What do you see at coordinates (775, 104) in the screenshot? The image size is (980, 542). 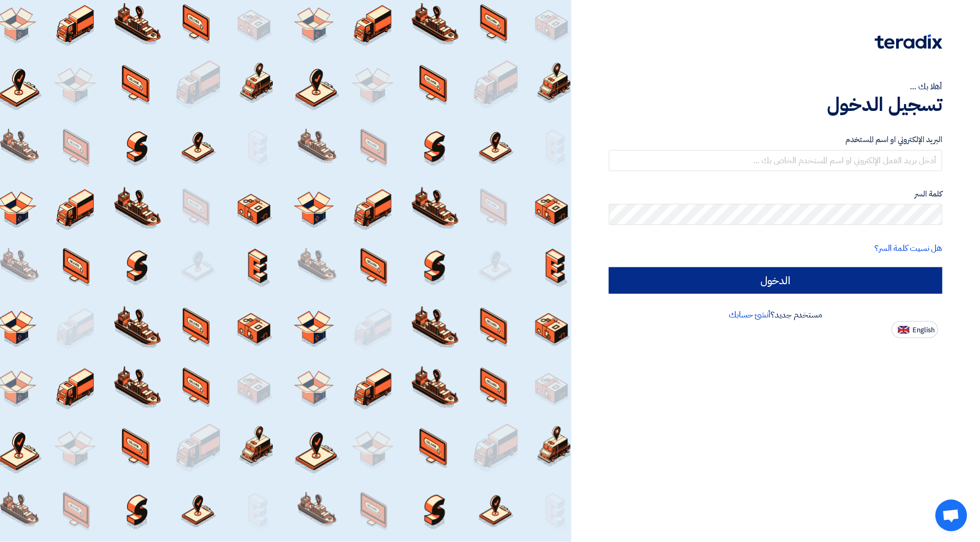 I see `h1: تسجيل الدخول` at bounding box center [775, 104].